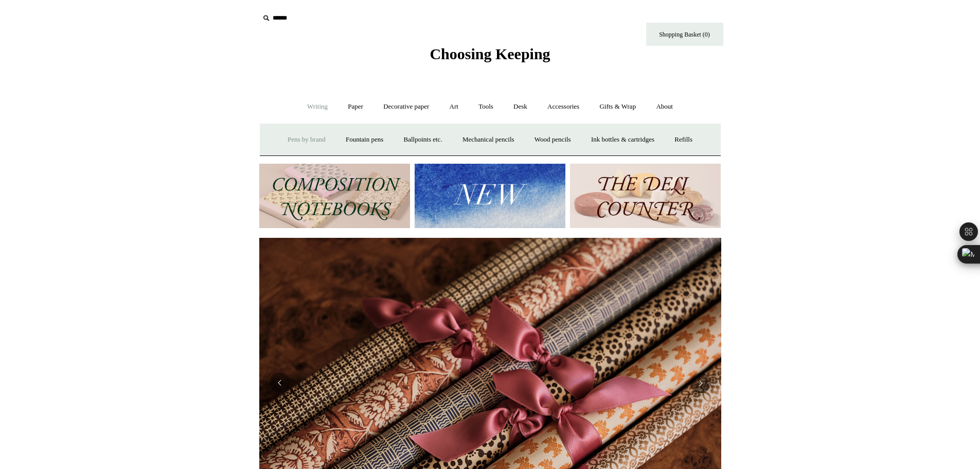 This screenshot has width=980, height=469. I want to click on a: Art, so click(454, 106).